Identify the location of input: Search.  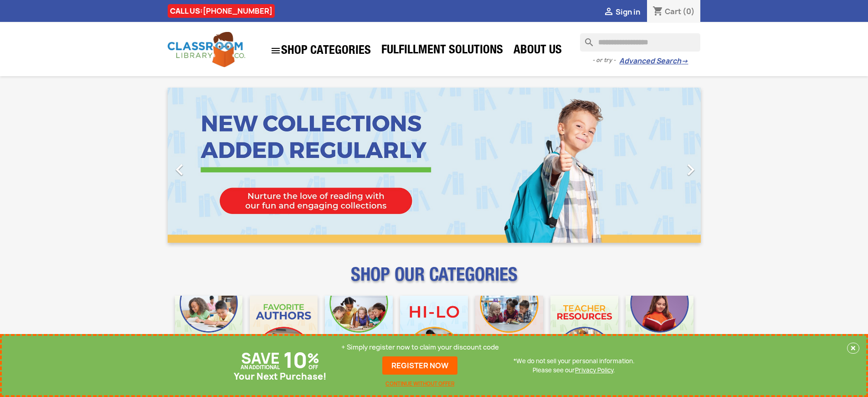
(640, 43).